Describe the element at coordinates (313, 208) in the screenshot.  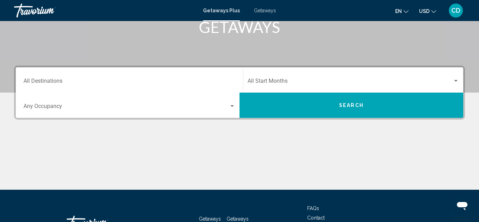
I see `a: FAQs` at that location.